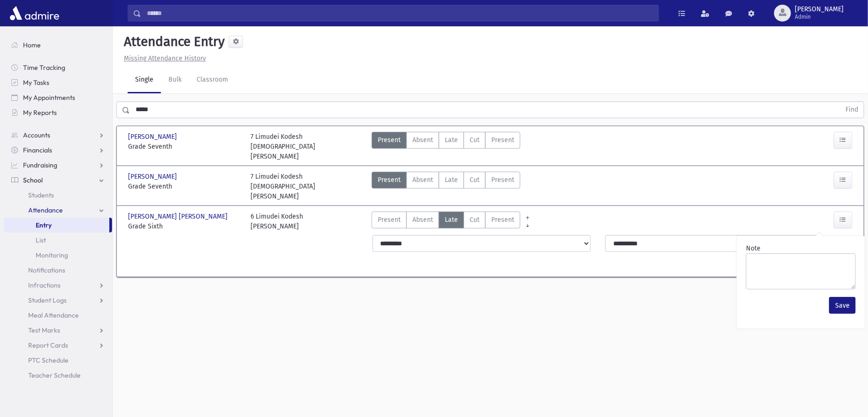 The width and height of the screenshot is (868, 417). I want to click on img: AdmirePro, so click(34, 13).